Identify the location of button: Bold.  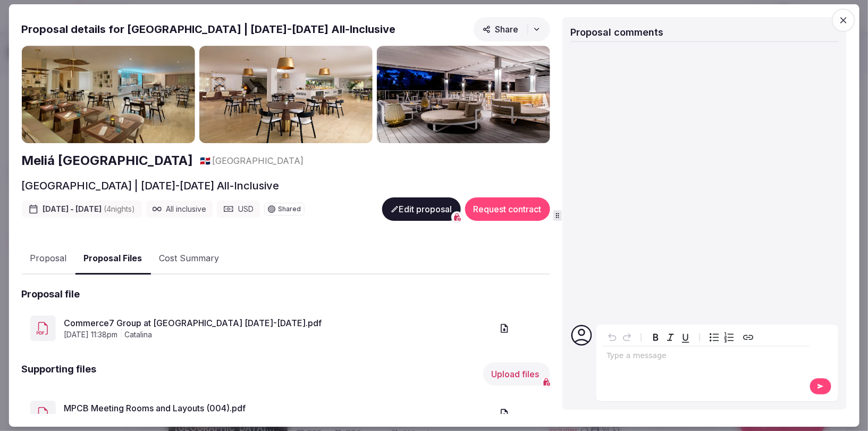
(655, 337).